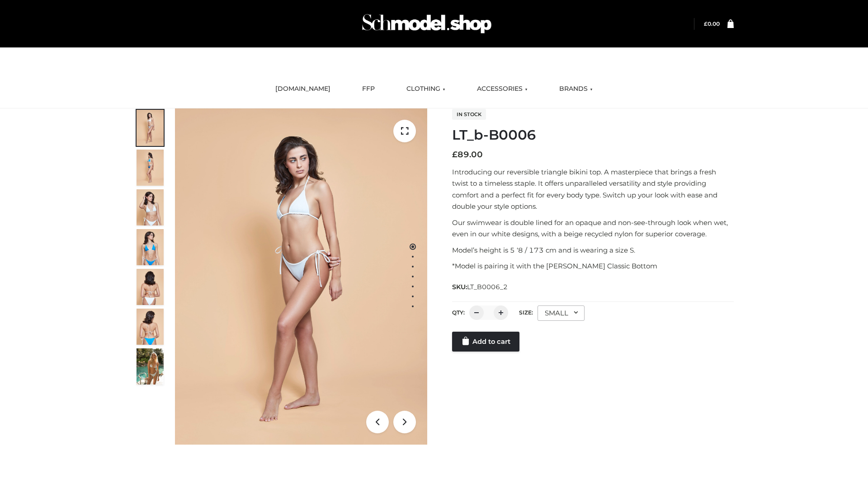 This screenshot has height=488, width=868. Describe the element at coordinates (468, 154) in the screenshot. I see `bdi: 89.00` at that location.